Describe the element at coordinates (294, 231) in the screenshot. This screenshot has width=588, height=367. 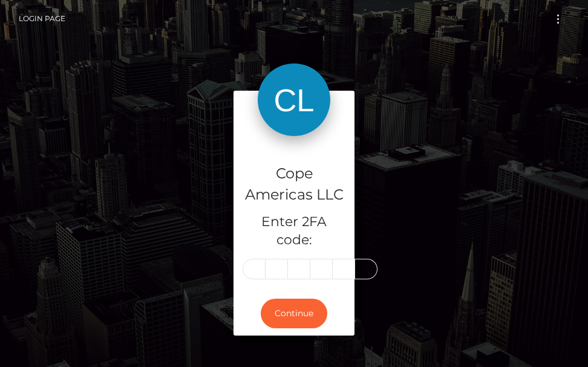
I see `h5: Enter 2FA code:` at that location.